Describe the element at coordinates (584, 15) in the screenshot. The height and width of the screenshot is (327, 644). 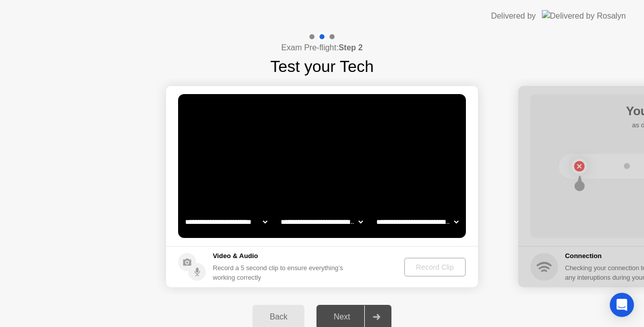
I see `img: Delivered by Rosalyn` at that location.